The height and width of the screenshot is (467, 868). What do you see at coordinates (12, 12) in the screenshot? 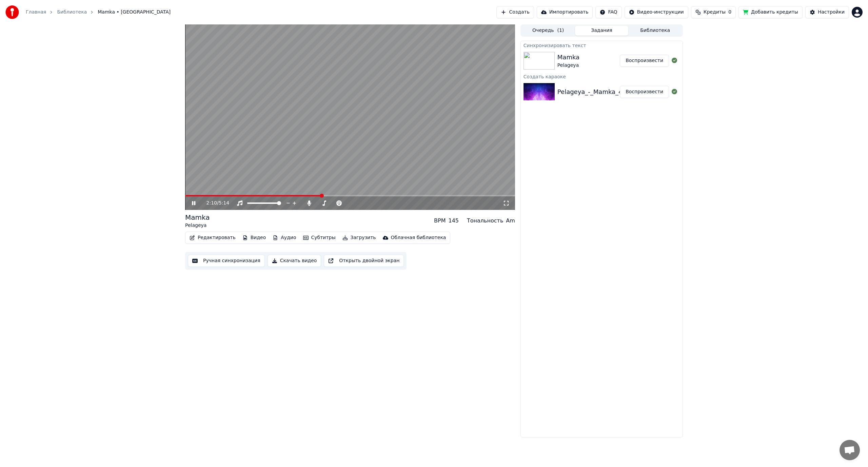
I see `img: youka` at bounding box center [12, 12].